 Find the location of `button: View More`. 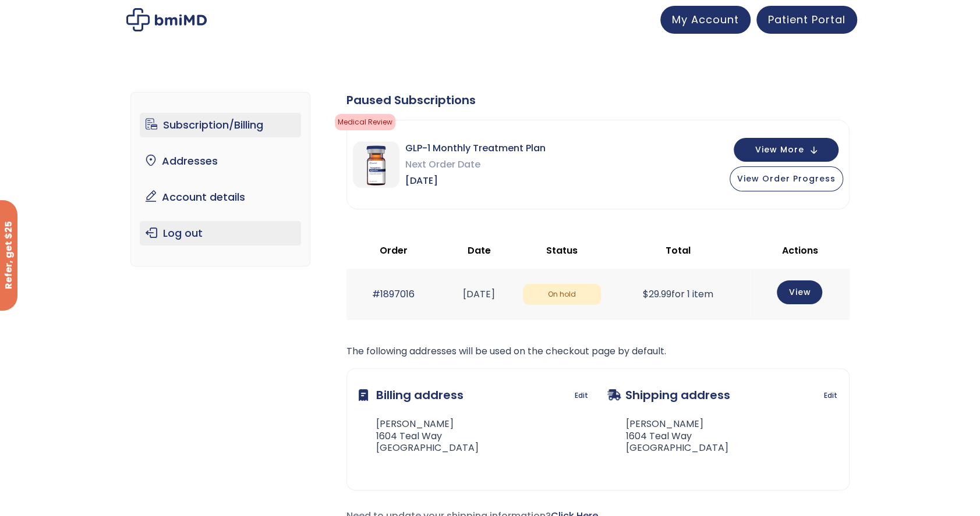

button: View More is located at coordinates (787, 150).